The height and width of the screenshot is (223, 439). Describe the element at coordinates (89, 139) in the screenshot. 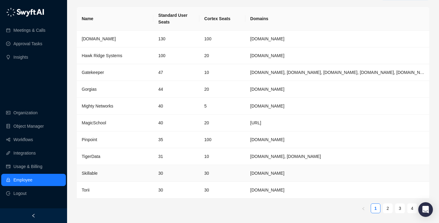

I see `span: Pinpoint` at that location.